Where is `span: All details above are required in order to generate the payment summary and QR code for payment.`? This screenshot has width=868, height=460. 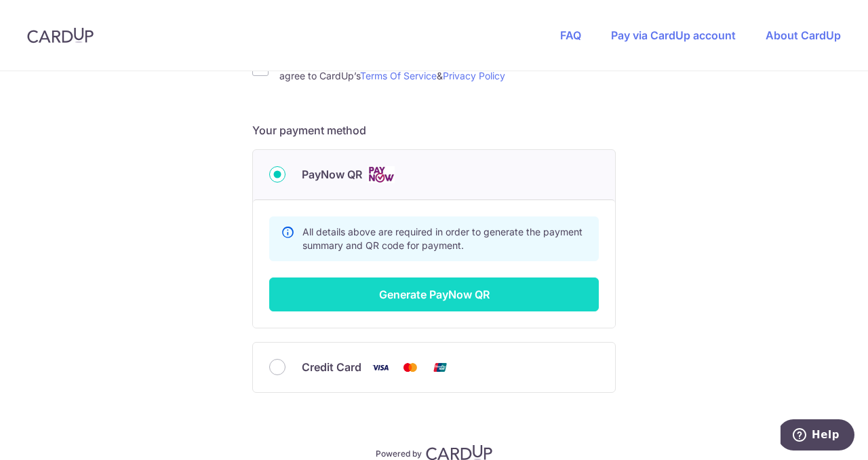 span: All details above are required in order to generate the payment summary and QR code for payment. is located at coordinates (442, 239).